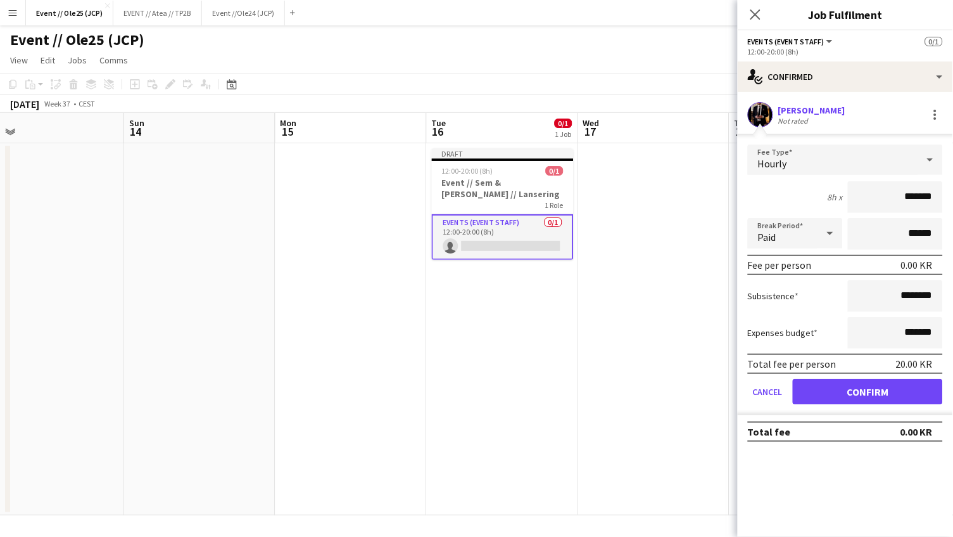 This screenshot has height=537, width=953. I want to click on div: CEST, so click(87, 103).